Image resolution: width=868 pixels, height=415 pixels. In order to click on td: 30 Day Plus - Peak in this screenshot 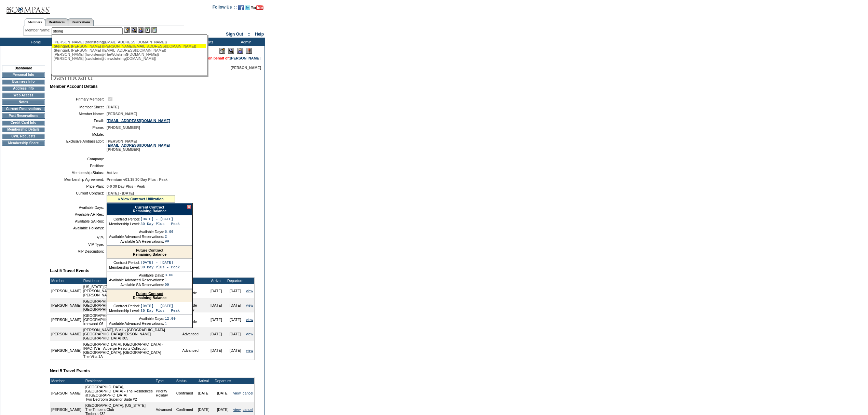, I will do `click(160, 311)`.